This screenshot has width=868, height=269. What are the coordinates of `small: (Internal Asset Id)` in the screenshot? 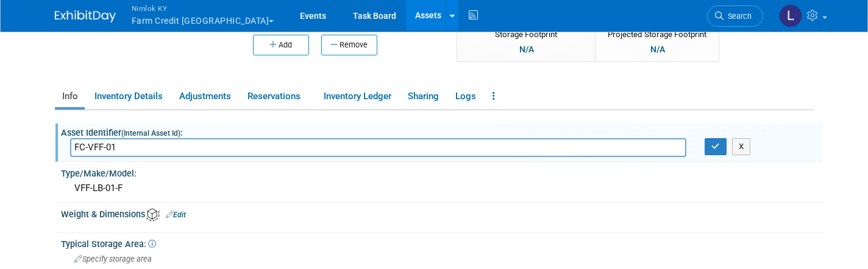 It's located at (151, 133).